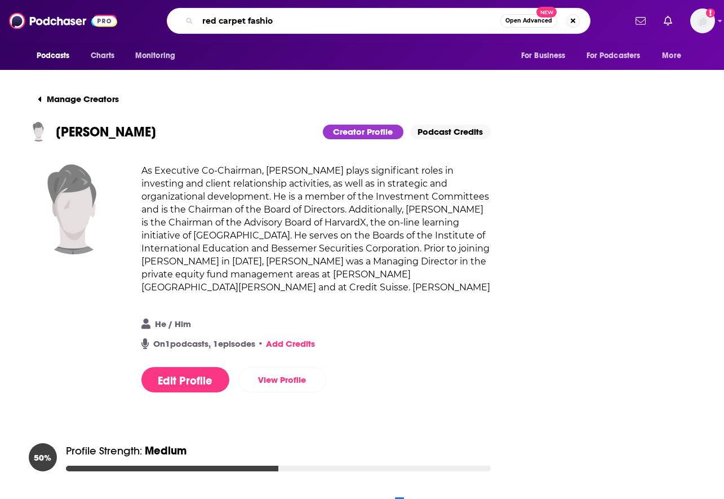  What do you see at coordinates (78, 99) in the screenshot?
I see `button: Manage Creators` at bounding box center [78, 99].